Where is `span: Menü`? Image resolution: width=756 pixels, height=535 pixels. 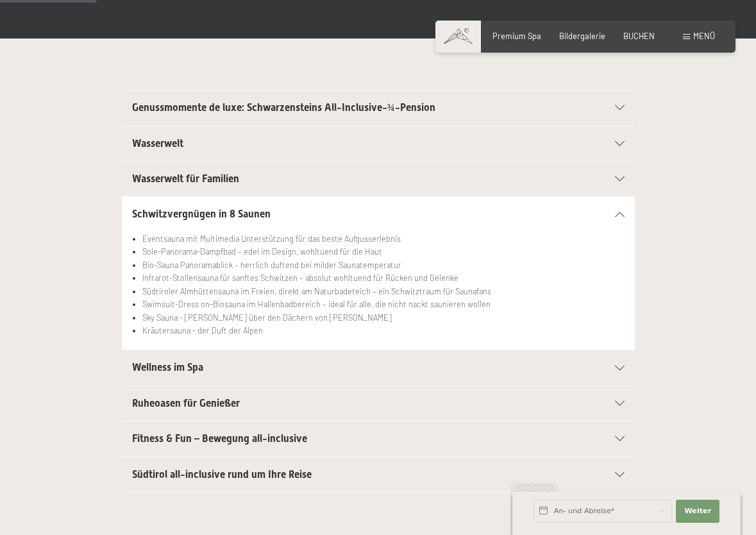 span: Menü is located at coordinates (704, 36).